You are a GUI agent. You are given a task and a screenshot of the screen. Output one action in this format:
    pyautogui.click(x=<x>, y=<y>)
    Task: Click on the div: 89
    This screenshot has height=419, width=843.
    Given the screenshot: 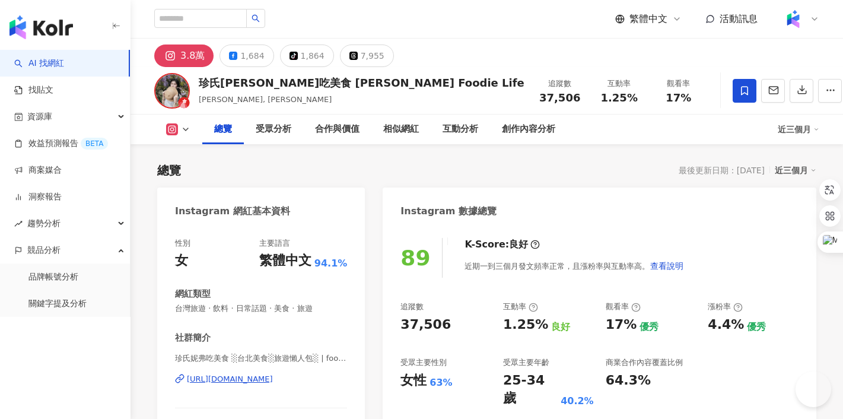 What is the action you would take?
    pyautogui.click(x=415, y=258)
    